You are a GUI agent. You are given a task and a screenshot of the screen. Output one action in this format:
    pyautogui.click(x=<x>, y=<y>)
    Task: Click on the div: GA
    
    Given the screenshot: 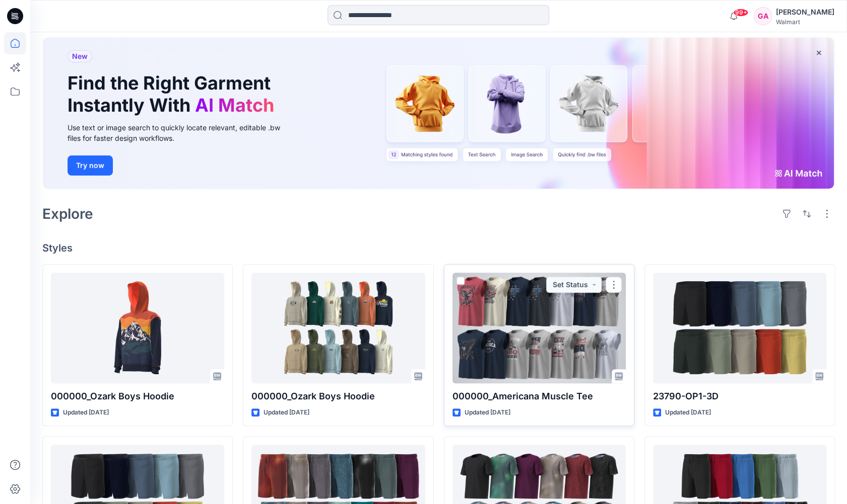 What is the action you would take?
    pyautogui.click(x=762, y=16)
    